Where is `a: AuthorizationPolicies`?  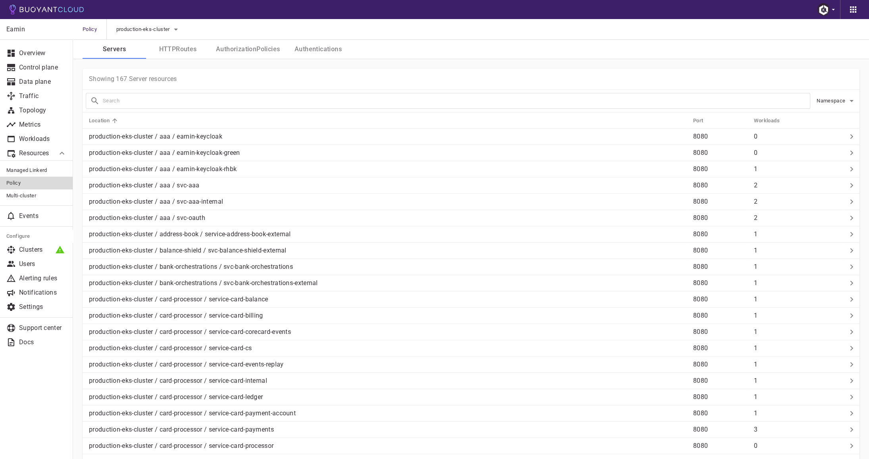 a: AuthorizationPolicies is located at coordinates (248, 49).